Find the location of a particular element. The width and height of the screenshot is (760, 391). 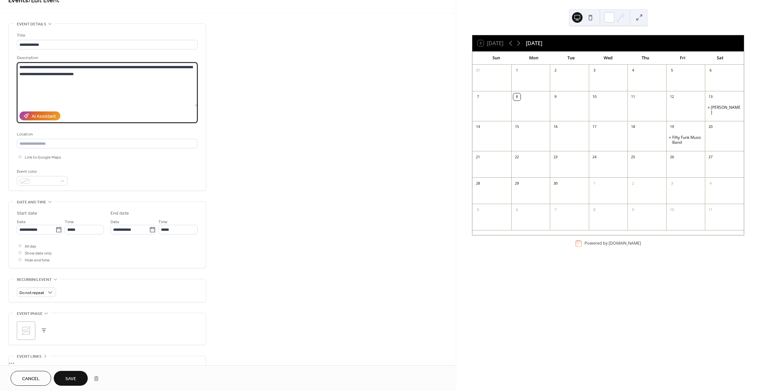

div: Thu is located at coordinates (645, 58).